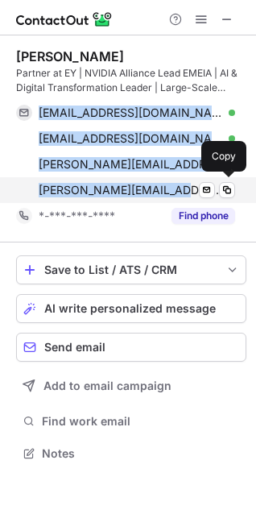 Image resolution: width=256 pixels, height=514 pixels. What do you see at coordinates (131, 454) in the screenshot?
I see `button: Notes` at bounding box center [131, 454].